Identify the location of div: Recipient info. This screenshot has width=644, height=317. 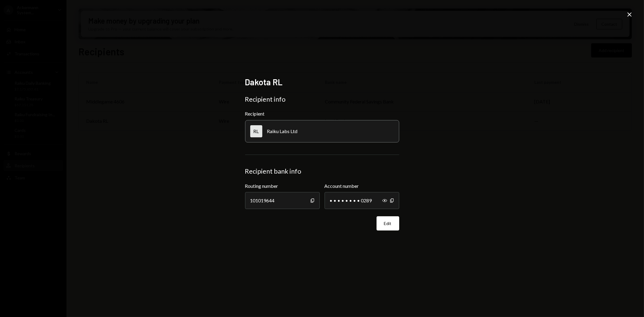
(322, 99).